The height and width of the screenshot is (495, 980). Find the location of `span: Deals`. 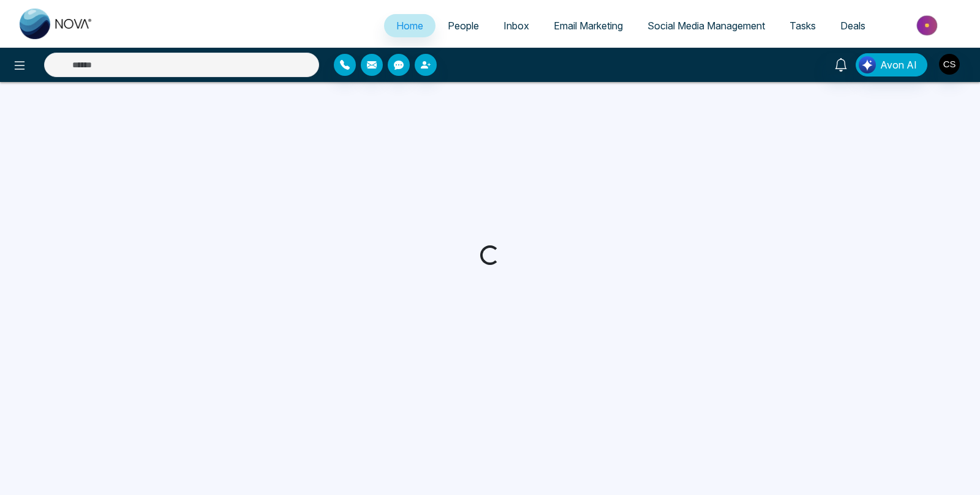

span: Deals is located at coordinates (853, 26).